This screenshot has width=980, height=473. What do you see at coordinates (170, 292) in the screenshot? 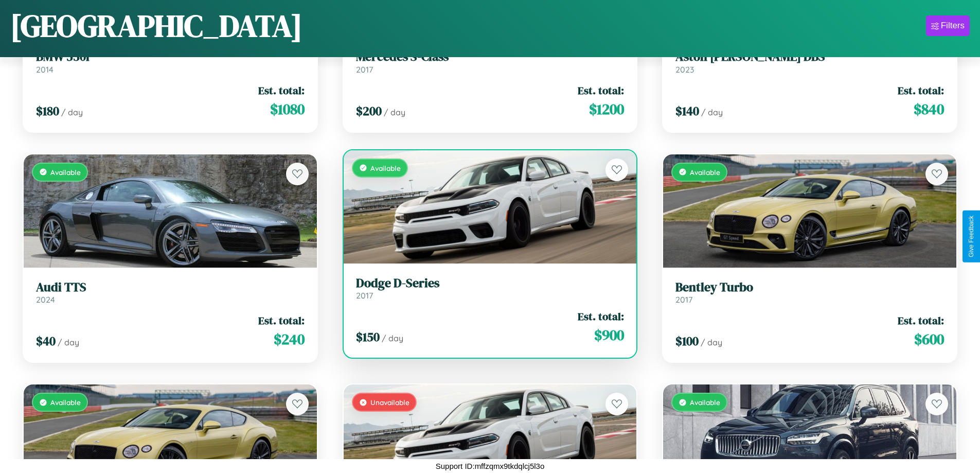
I see `a: Audi TTS2024` at bounding box center [170, 292].